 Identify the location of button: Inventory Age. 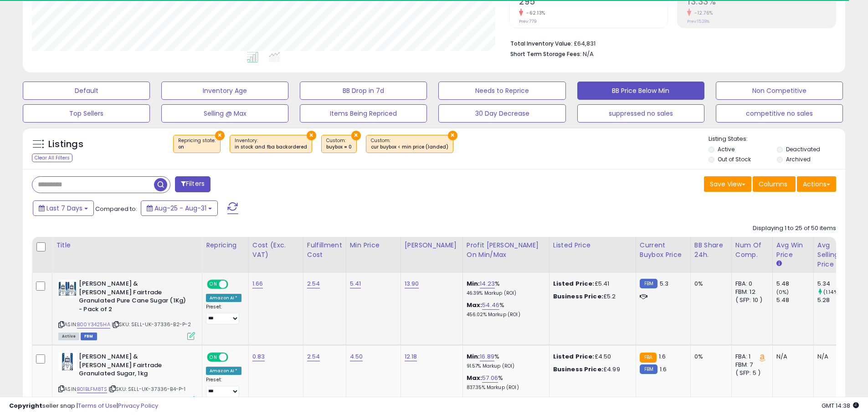
(224, 91).